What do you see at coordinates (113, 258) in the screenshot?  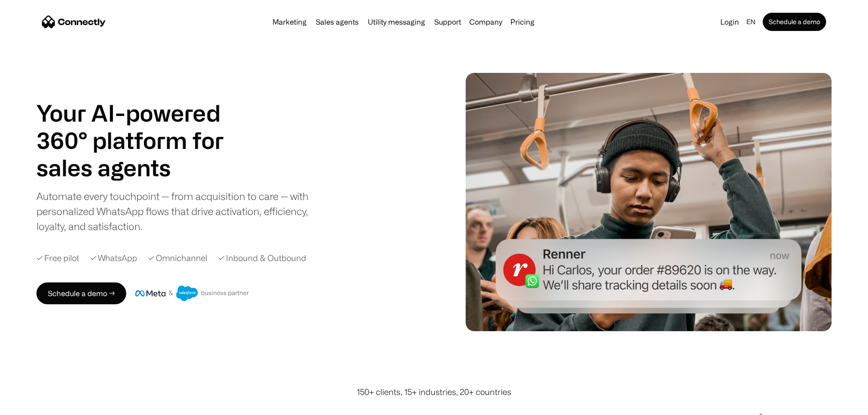 I see `div: ✓ WhatsApp` at bounding box center [113, 258].